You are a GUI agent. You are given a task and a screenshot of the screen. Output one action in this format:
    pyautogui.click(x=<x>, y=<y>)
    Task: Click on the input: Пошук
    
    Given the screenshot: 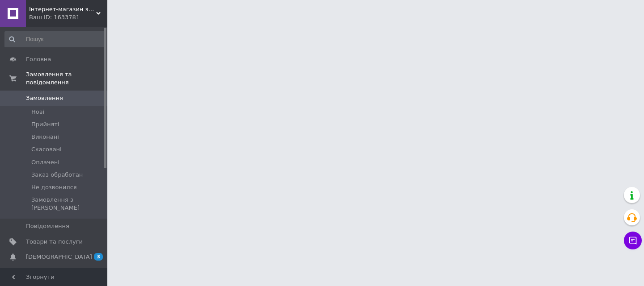 What is the action you would take?
    pyautogui.click(x=55, y=39)
    